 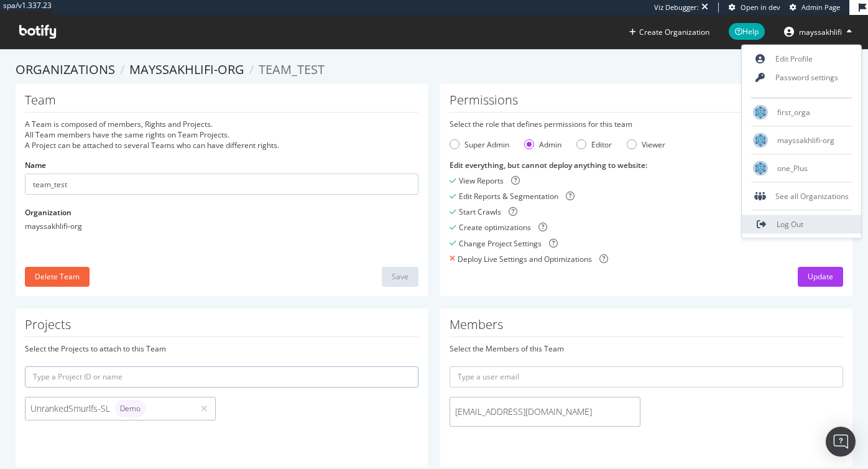 What do you see at coordinates (755, 7) in the screenshot?
I see `a: Open in dev` at bounding box center [755, 7].